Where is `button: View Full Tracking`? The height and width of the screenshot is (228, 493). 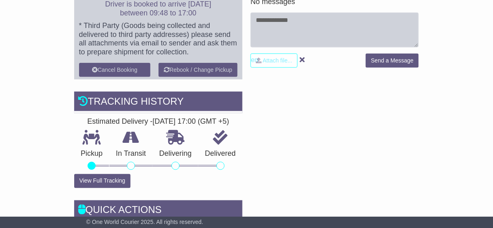 button: View Full Tracking is located at coordinates (102, 181).